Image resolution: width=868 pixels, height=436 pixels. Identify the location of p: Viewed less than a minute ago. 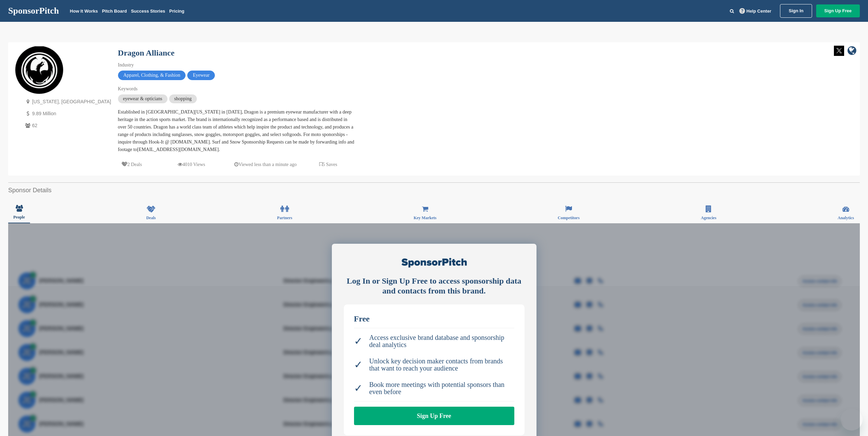
(266, 165).